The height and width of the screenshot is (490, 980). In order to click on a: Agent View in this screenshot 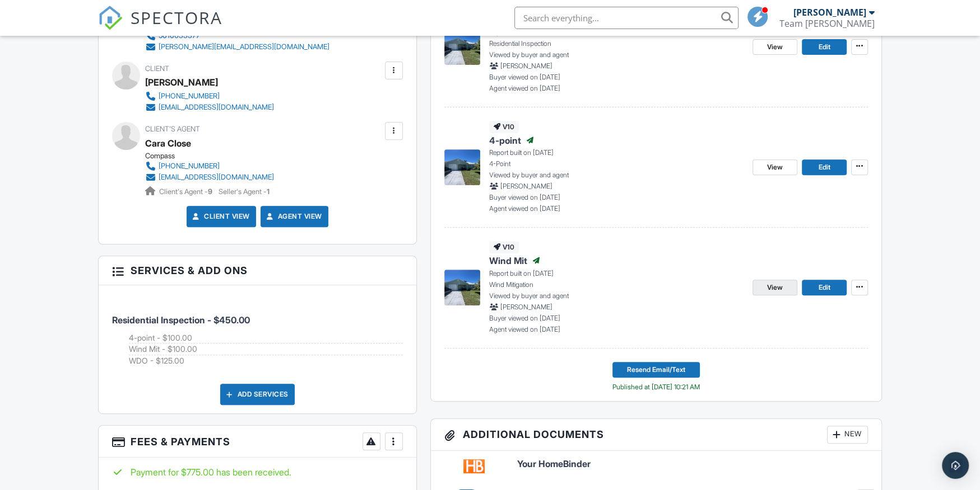, I will do `click(293, 217)`.